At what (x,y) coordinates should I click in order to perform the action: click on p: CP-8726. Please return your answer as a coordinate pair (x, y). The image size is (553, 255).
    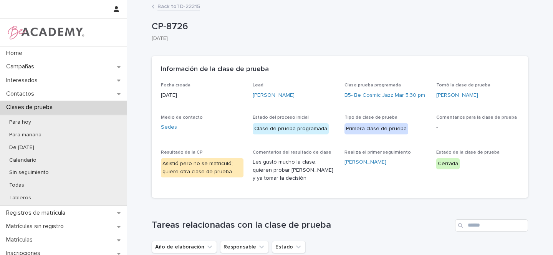
    Looking at the image, I should click on (339, 27).